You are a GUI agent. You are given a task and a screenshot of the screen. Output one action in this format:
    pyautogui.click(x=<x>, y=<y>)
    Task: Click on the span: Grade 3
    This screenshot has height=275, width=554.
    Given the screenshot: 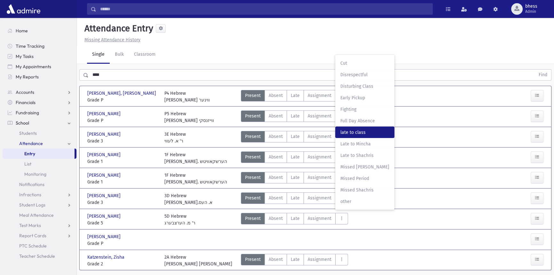 What is the action you would take?
    pyautogui.click(x=123, y=141)
    